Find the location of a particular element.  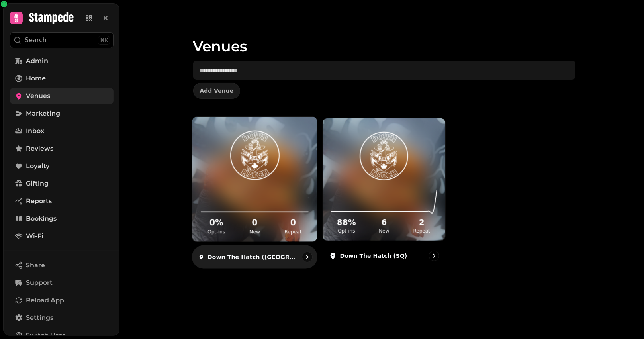

img: Down The Hatch (Edinburgh) is located at coordinates (254, 155).